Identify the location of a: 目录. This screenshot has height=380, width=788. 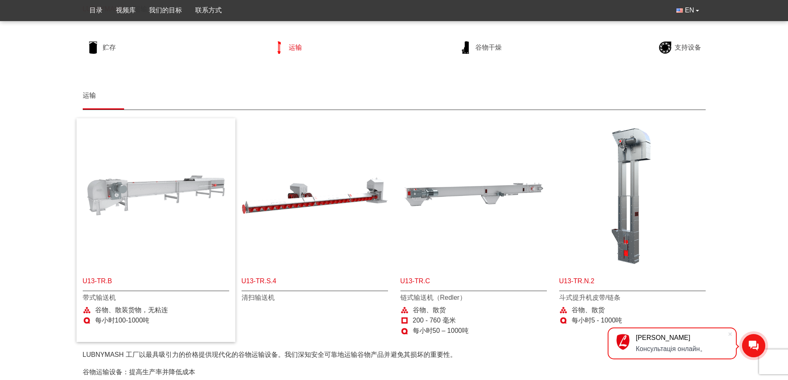
(96, 10).